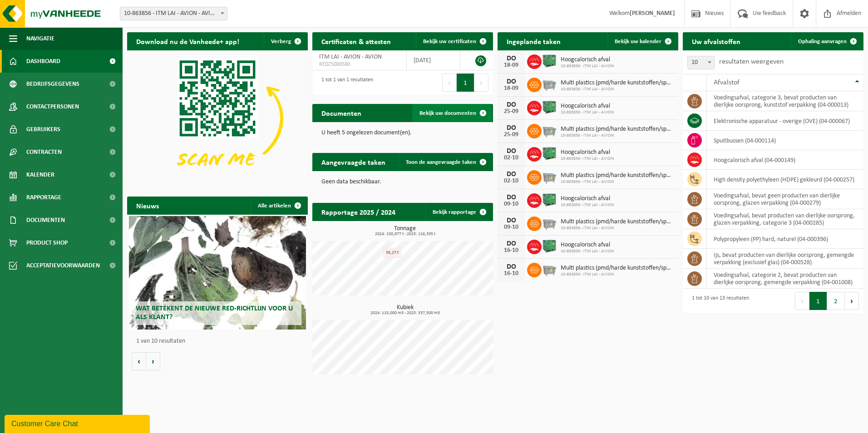  I want to click on td: elektronische apparatuur - overige (OVE) (04-000067), so click(784, 121).